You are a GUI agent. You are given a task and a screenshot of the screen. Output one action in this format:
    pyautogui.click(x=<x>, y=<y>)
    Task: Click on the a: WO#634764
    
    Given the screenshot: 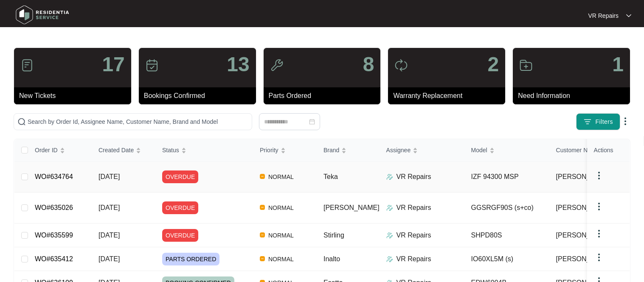 What is the action you would take?
    pyautogui.click(x=54, y=177)
    